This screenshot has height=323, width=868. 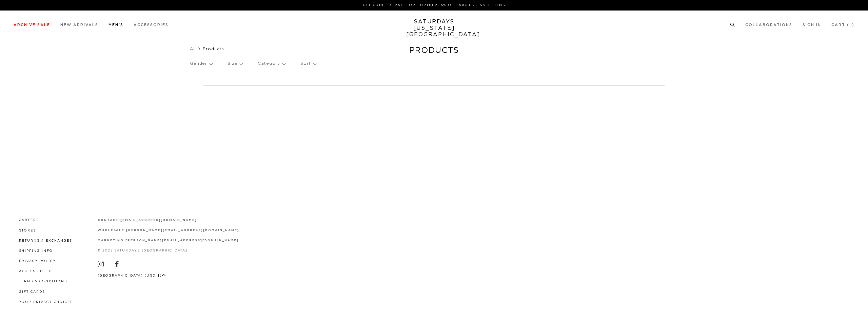 What do you see at coordinates (842, 25) in the screenshot?
I see `a: Cart (0)` at bounding box center [842, 25].